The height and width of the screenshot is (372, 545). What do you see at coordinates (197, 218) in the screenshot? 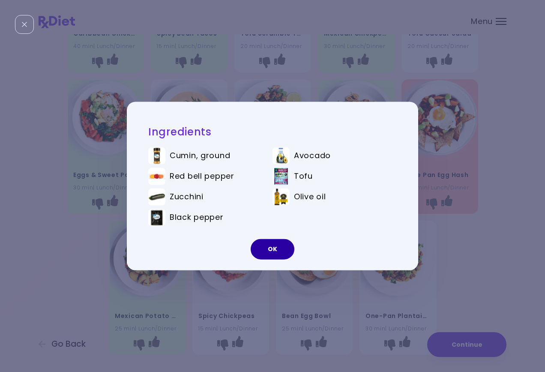
I see `span: Black pepper` at bounding box center [197, 218].